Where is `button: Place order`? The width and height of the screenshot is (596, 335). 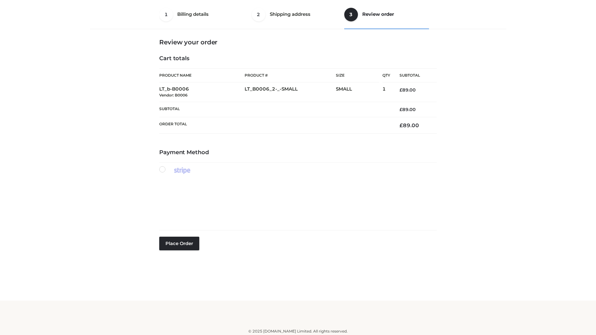
button: Place order is located at coordinates (179, 244).